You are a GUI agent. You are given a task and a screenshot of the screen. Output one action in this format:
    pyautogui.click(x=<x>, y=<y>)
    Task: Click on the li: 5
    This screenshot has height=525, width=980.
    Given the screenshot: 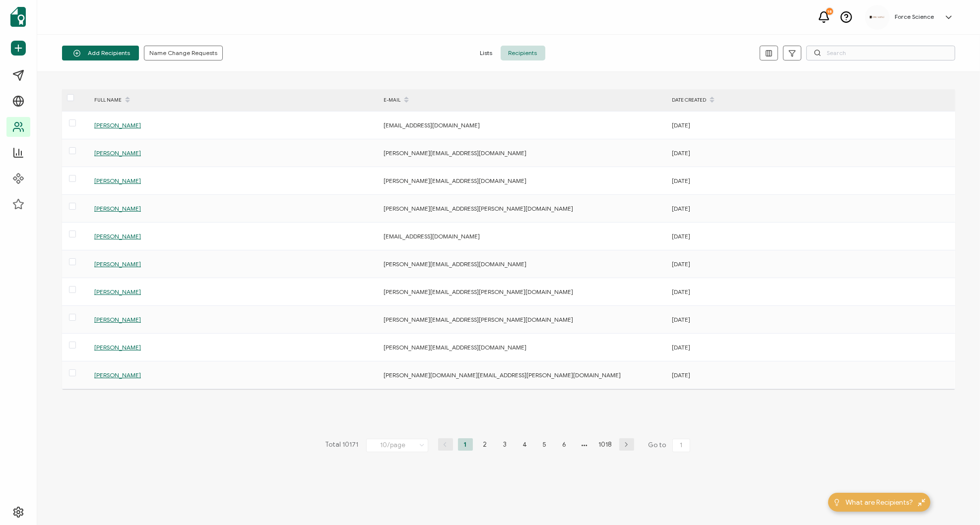 What is the action you would take?
    pyautogui.click(x=545, y=444)
    